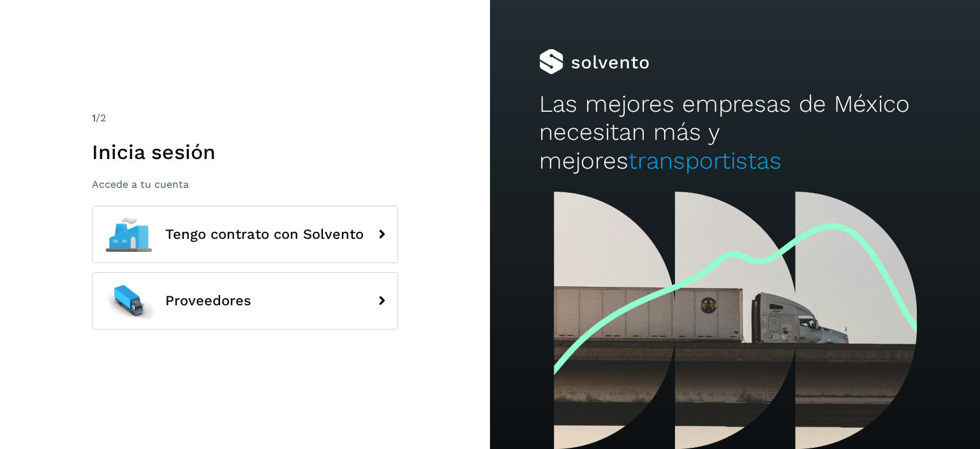  What do you see at coordinates (264, 234) in the screenshot?
I see `span: Tengo contrato con Solvento` at bounding box center [264, 234].